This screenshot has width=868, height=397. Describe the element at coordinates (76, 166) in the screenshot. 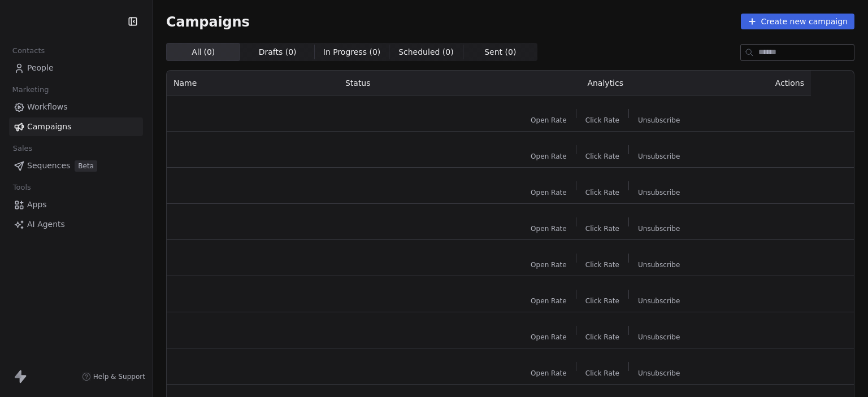

I see `a: SequencesBeta` at that location.